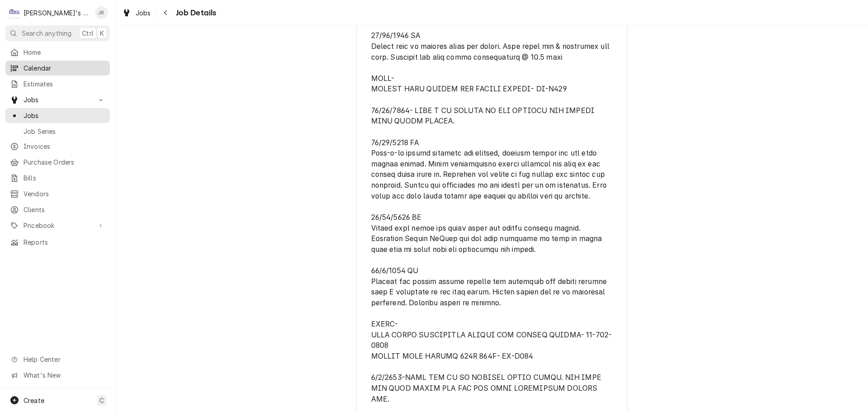 The image size is (868, 412). I want to click on span: Estimates, so click(64, 84).